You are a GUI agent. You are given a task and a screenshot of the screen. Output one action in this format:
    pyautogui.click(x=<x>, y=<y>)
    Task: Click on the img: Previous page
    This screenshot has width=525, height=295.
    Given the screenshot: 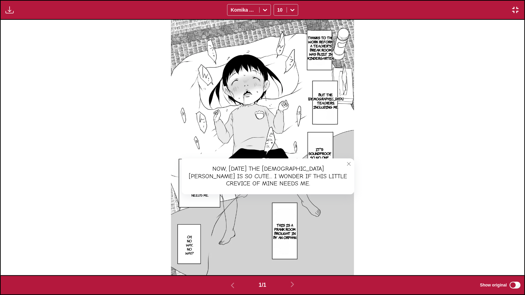 What is the action you would take?
    pyautogui.click(x=232, y=286)
    